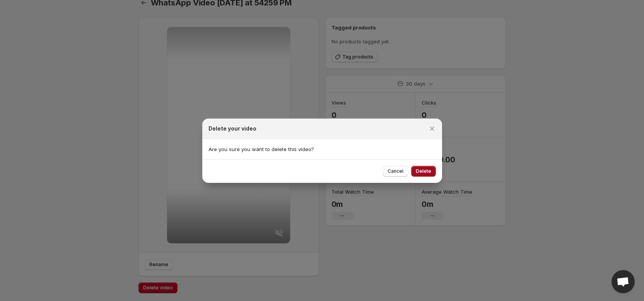 This screenshot has width=644, height=301. Describe the element at coordinates (624, 281) in the screenshot. I see `div: Open chat` at that location.